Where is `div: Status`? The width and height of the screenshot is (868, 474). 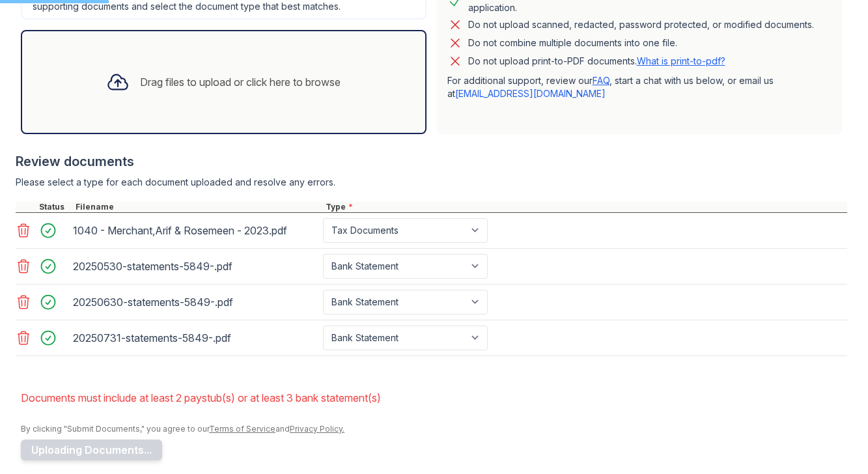 div: Status is located at coordinates (55, 207).